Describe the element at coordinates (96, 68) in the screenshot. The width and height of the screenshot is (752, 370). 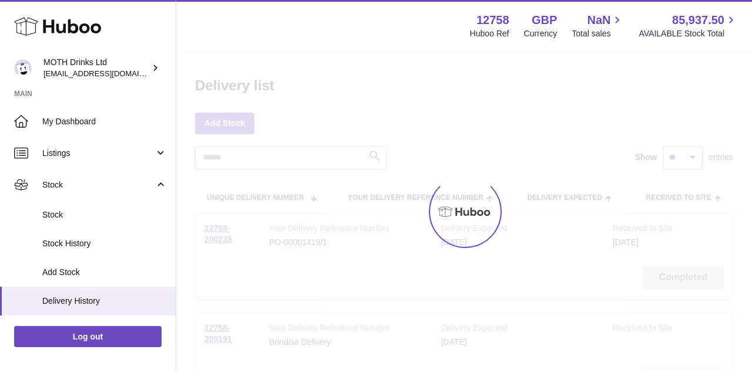
I see `div: MOTH Drinks Ltd` at that location.